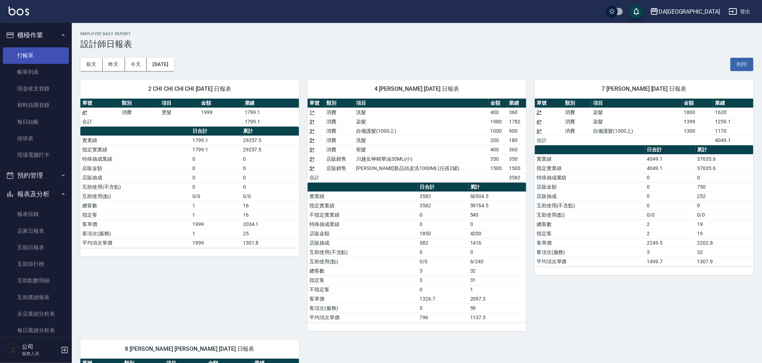 This screenshot has width=762, height=363. I want to click on td: 1170, so click(733, 131).